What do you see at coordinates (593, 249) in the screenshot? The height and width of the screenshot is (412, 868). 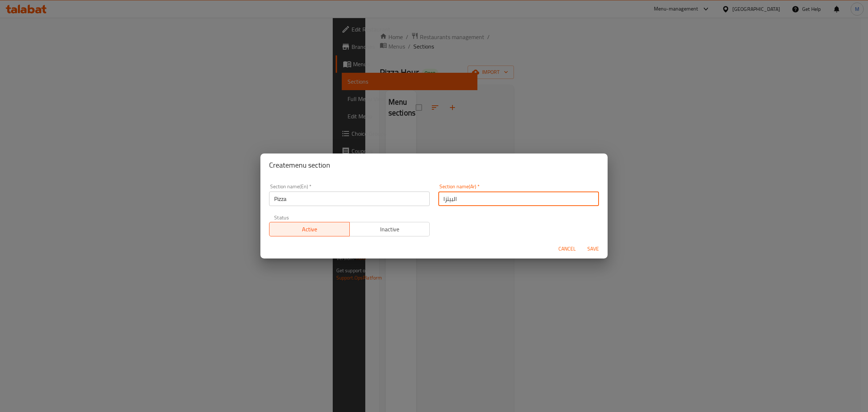 I see `button: Save` at bounding box center [593, 249].